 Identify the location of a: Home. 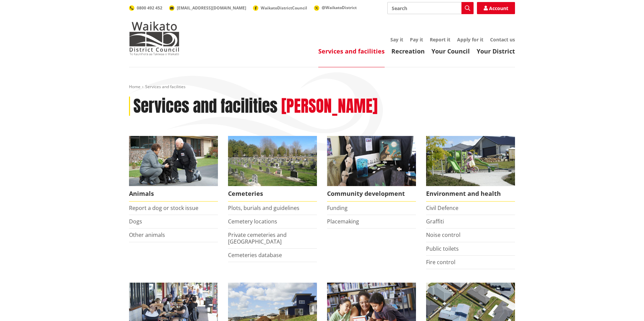
(135, 86).